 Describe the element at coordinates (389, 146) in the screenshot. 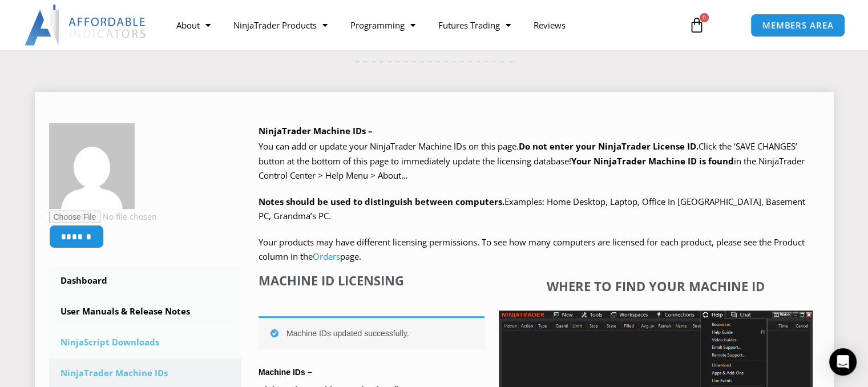

I see `span: You can add or update your NinjaTrader Machine IDs on this page.` at that location.